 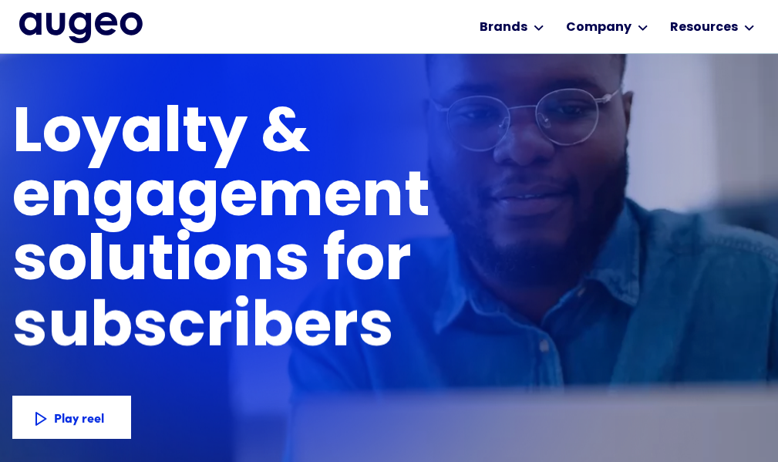 I want to click on h1: Loyalty & engagement solutions for, so click(x=345, y=199).